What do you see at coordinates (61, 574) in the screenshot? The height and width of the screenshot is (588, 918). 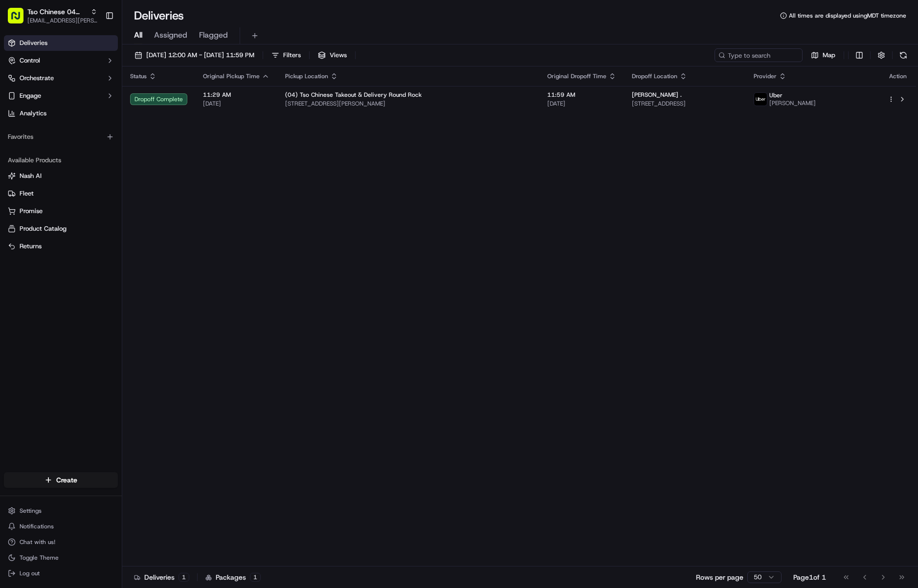 I see `button: Log out` at bounding box center [61, 574].